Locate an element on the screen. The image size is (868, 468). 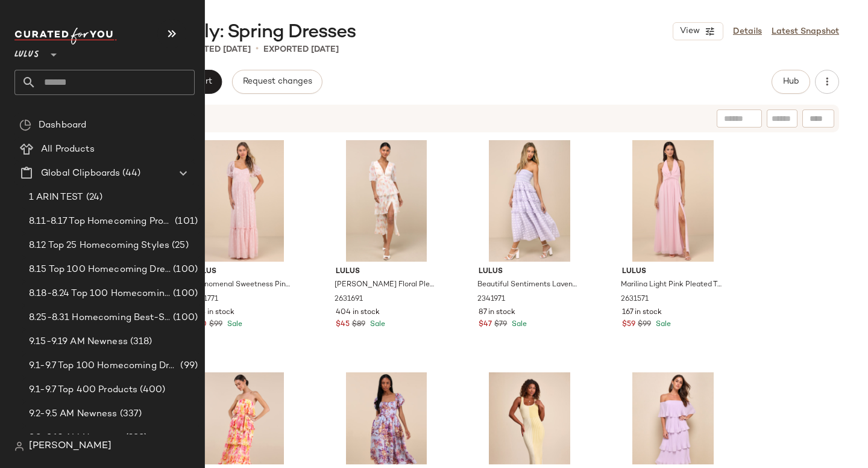
span: 404 in stock is located at coordinates (357, 313).